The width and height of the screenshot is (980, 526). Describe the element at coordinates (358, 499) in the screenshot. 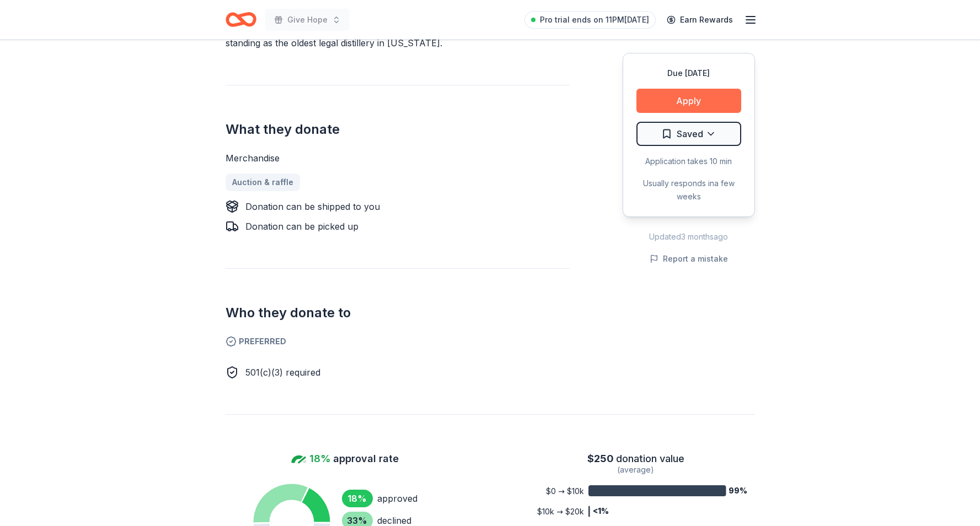

I see `div: 18 %` at that location.